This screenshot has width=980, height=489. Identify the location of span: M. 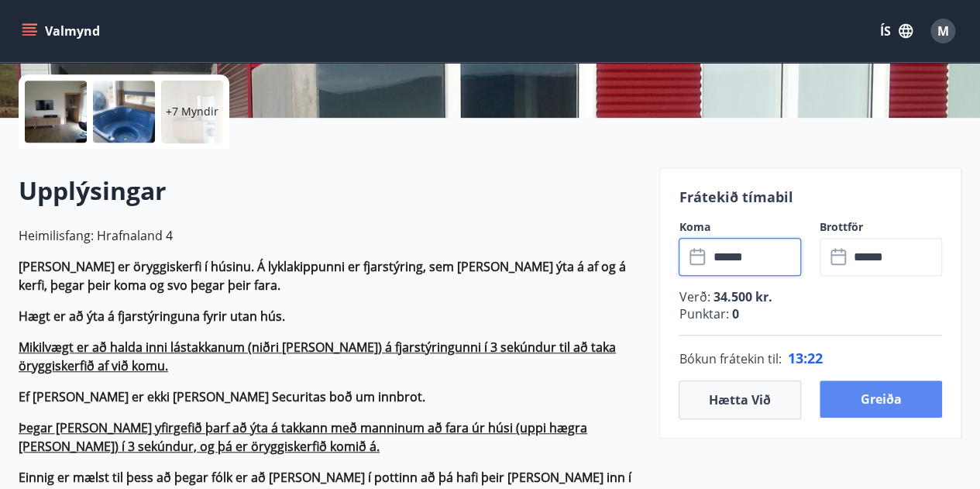
(943, 31).